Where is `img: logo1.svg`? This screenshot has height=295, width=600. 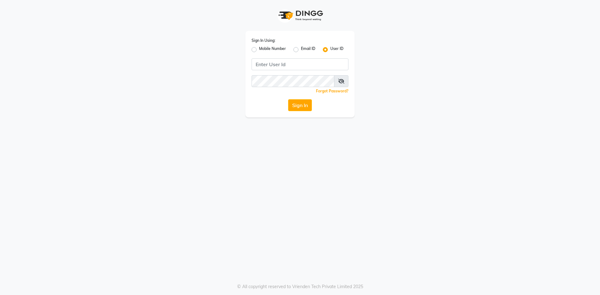
img: logo1.svg is located at coordinates (300, 15).